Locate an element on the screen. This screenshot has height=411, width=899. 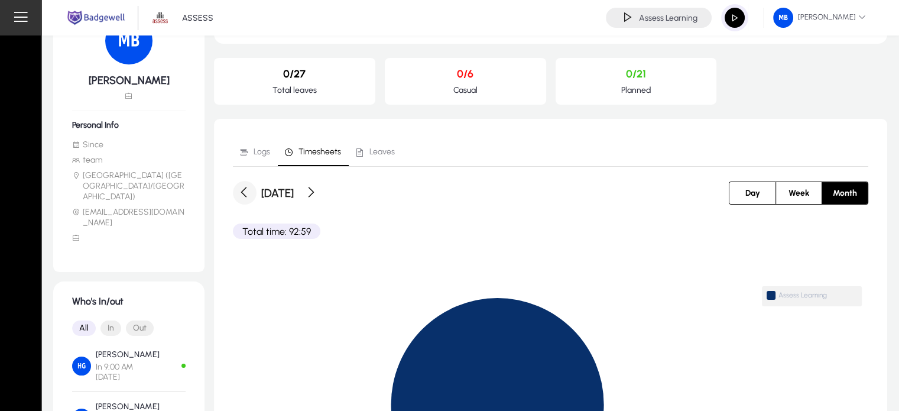
p: ASSESS is located at coordinates (198, 18).